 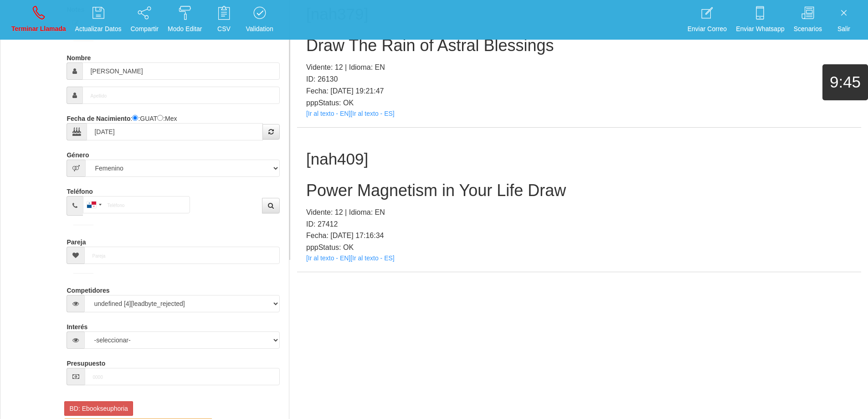 I want to click on div: : :GUAT :Mex, so click(x=173, y=125).